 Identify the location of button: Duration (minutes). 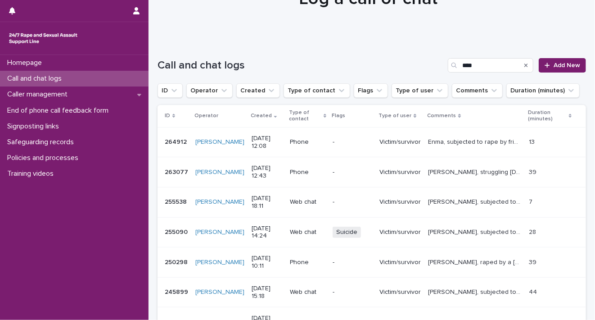
(543, 90).